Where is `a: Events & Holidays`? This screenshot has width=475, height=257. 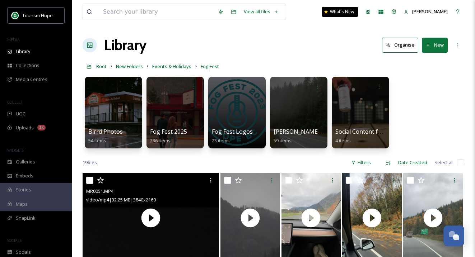 a: Events & Holidays is located at coordinates (172, 66).